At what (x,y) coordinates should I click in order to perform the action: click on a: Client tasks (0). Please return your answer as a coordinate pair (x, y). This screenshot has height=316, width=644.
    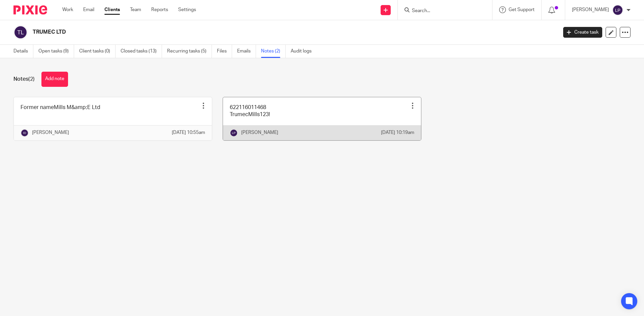
    Looking at the image, I should click on (97, 51).